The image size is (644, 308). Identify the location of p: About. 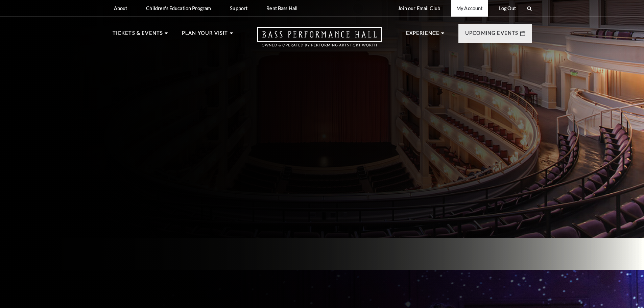
(121, 8).